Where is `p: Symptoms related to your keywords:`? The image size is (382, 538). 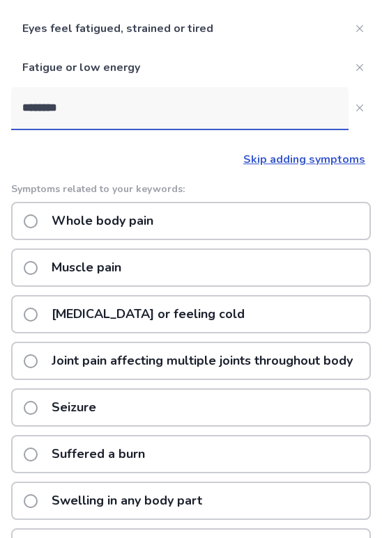
p: Symptoms related to your keywords: is located at coordinates (191, 189).